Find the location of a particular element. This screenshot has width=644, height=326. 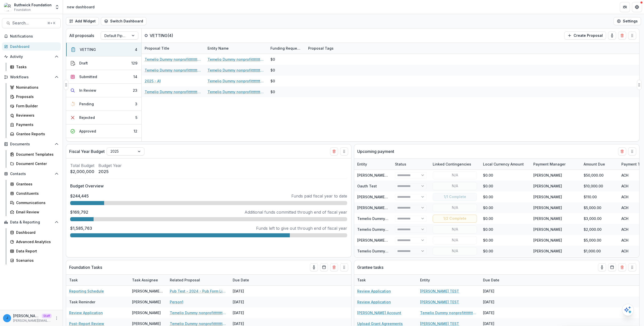

a: Communications is located at coordinates (34, 203).